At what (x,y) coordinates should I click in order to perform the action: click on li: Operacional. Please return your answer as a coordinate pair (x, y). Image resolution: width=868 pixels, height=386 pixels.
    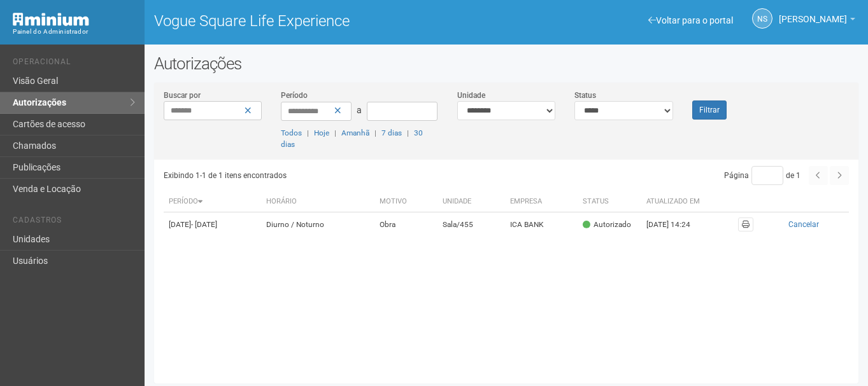
    Looking at the image, I should click on (74, 63).